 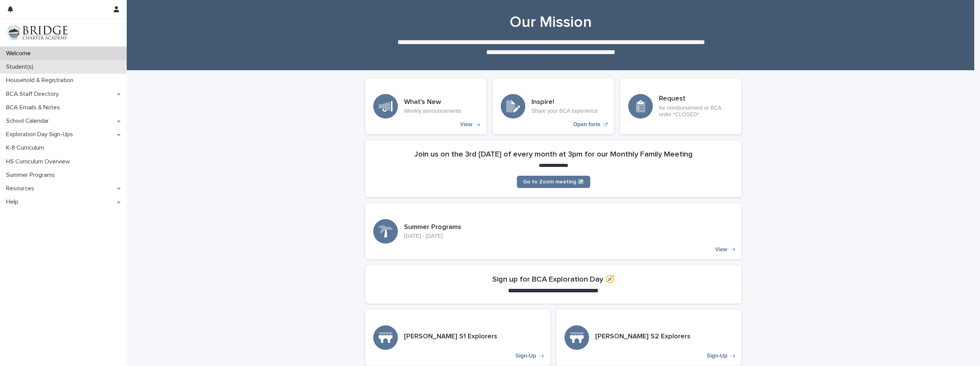 I want to click on p: Help, so click(x=14, y=202).